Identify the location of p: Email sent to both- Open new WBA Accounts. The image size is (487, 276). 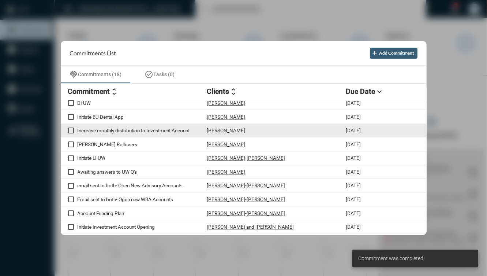
(142, 199).